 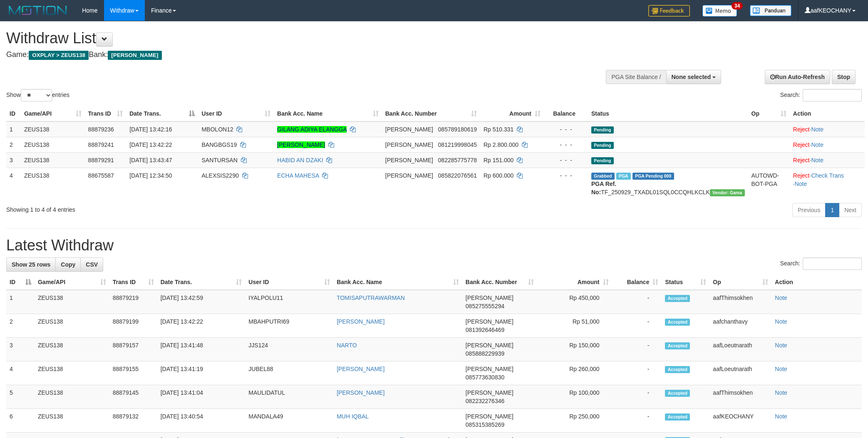 I want to click on span: OXPLAY > ZEUS138, so click(x=59, y=55).